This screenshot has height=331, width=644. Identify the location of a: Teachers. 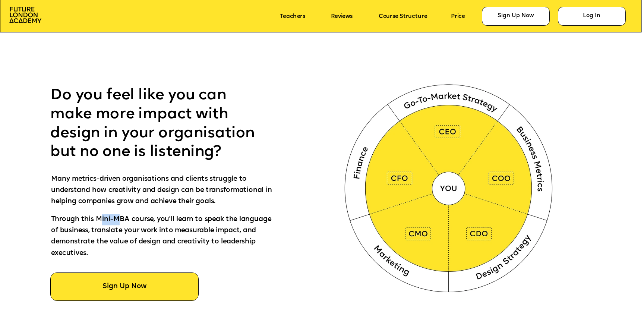
(293, 16).